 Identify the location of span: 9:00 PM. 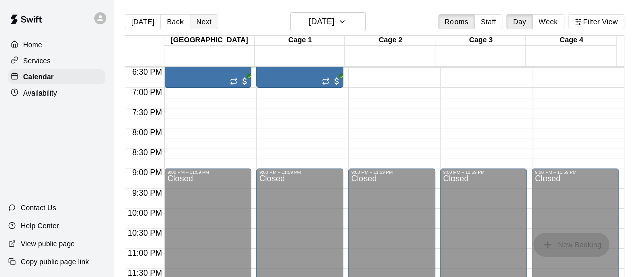
(147, 173).